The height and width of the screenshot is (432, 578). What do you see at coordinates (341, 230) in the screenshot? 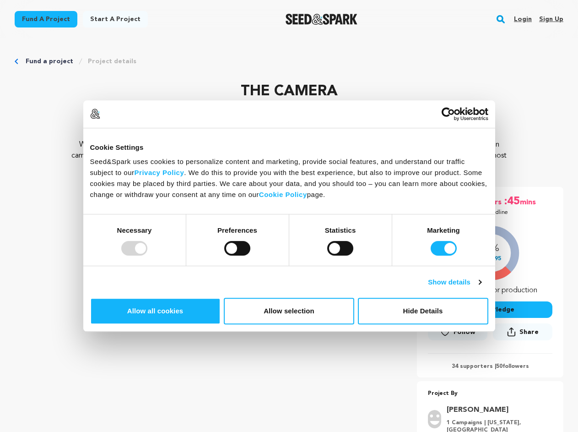
I see `strong: Statistics` at bounding box center [341, 230].